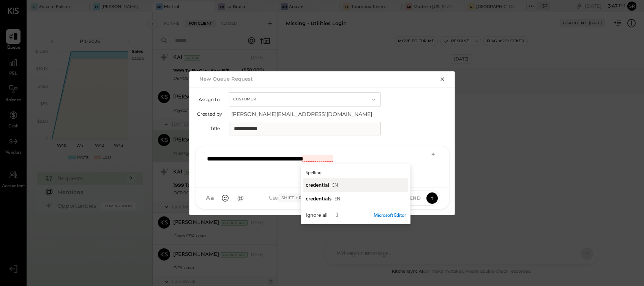  I want to click on button: Customer, so click(305, 99).